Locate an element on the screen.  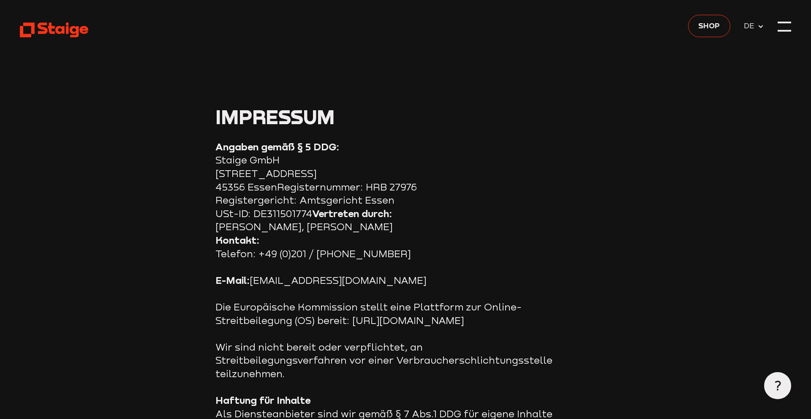
strong: E-Mail: is located at coordinates (232, 280).